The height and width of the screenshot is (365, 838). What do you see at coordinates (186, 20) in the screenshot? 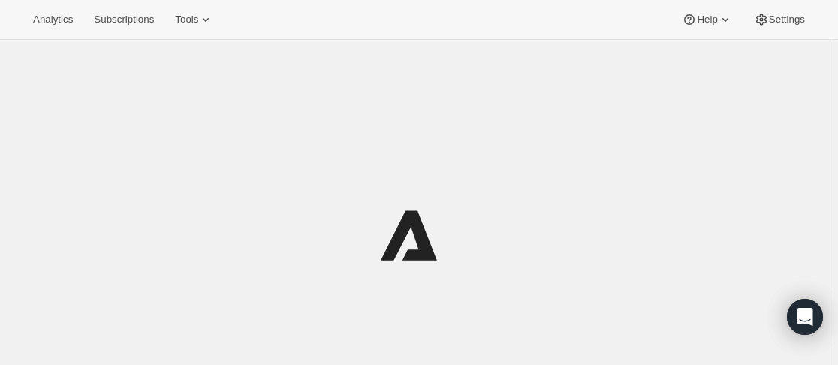
I see `span: Tools` at bounding box center [186, 20].